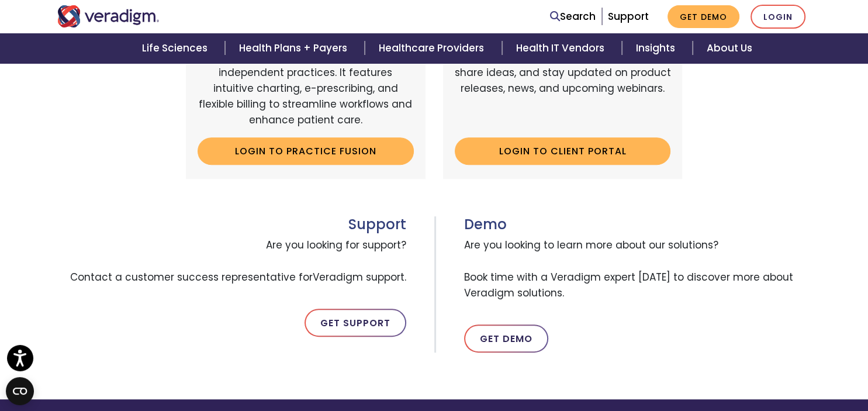 The width and height of the screenshot is (868, 411). What do you see at coordinates (657, 48) in the screenshot?
I see `a: Insights` at bounding box center [657, 48].